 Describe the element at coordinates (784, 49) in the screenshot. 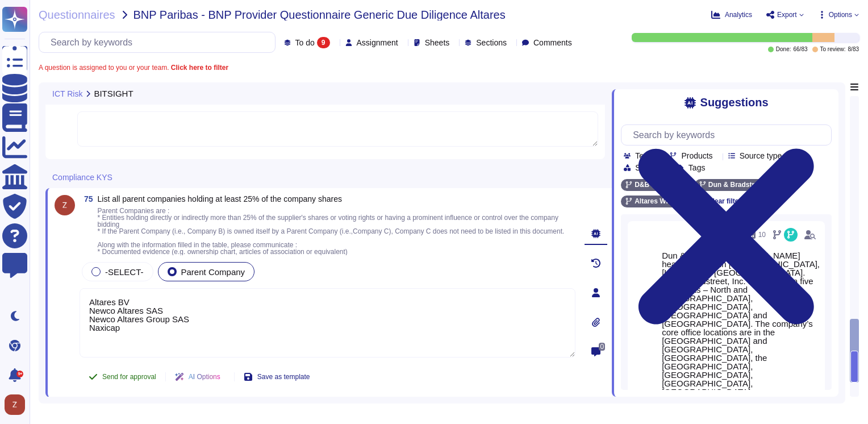

I see `span: Done:` at that location.